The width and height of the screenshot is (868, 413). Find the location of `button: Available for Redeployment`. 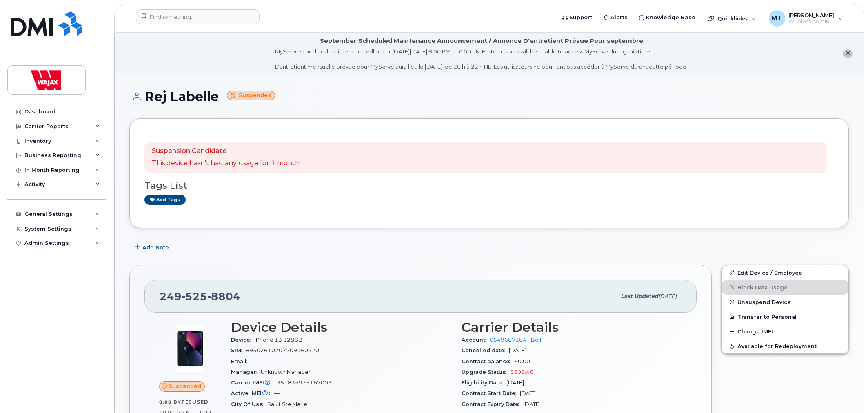

button: Available for Redeployment is located at coordinates (785, 346).